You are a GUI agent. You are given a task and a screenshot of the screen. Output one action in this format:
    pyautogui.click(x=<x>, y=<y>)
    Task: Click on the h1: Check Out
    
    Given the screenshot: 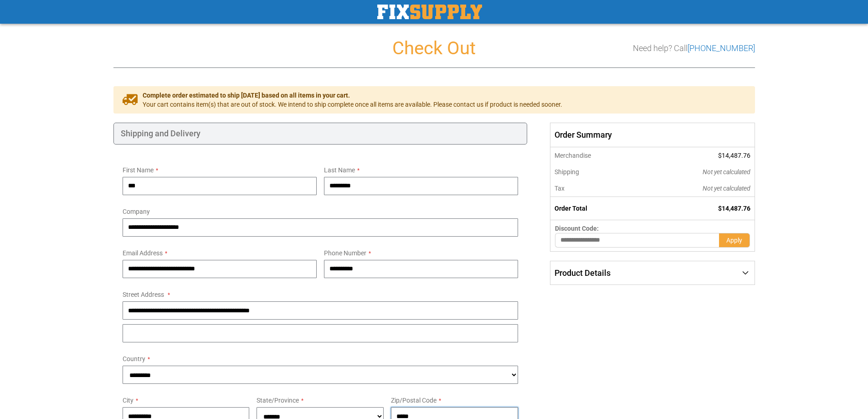 What is the action you would take?
    pyautogui.click(x=434, y=48)
    